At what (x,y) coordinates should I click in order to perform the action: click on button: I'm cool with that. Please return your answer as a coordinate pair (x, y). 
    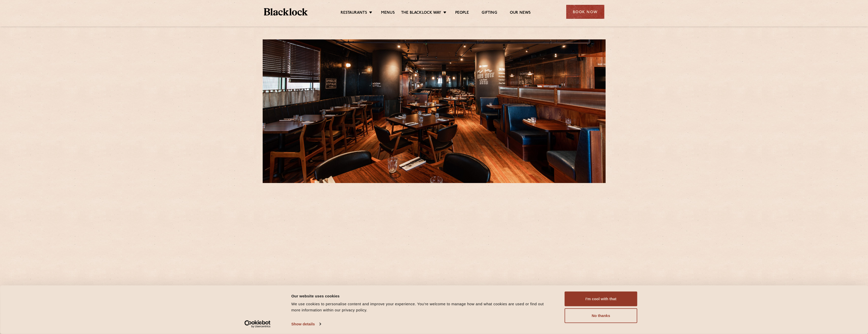
    Looking at the image, I should click on (601, 299).